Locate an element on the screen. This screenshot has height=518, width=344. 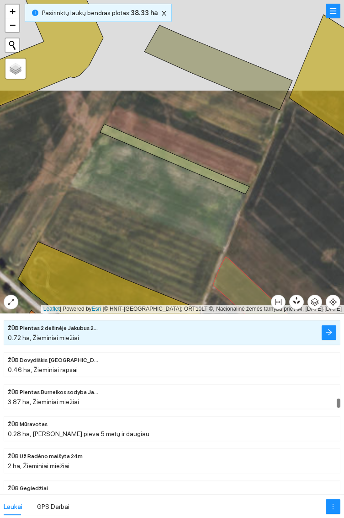
span: info-circle is located at coordinates (35, 13).